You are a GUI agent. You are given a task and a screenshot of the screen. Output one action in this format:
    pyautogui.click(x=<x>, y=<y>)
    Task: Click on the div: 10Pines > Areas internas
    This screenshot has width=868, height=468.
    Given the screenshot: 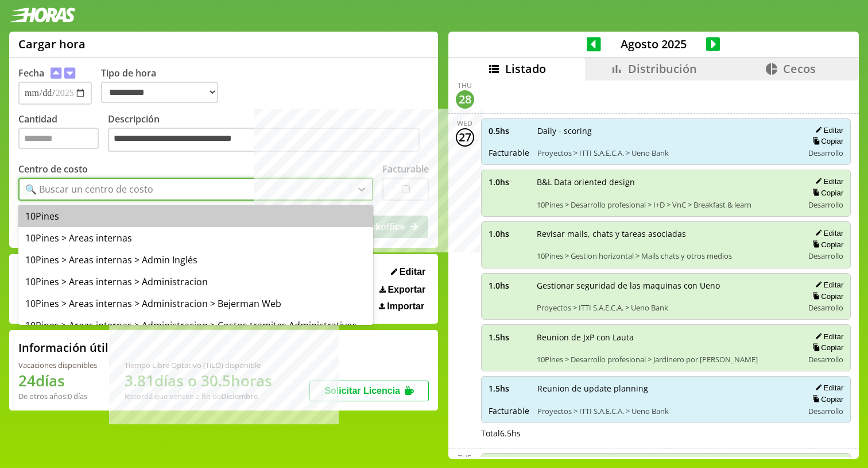 What is the action you would take?
    pyautogui.click(x=196, y=238)
    